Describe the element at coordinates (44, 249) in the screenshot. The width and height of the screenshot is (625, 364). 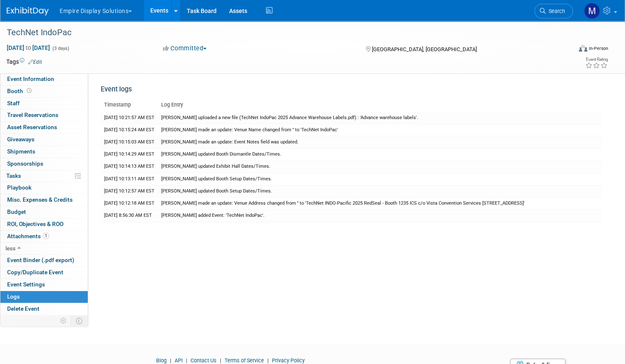
I see `a: less` at that location.